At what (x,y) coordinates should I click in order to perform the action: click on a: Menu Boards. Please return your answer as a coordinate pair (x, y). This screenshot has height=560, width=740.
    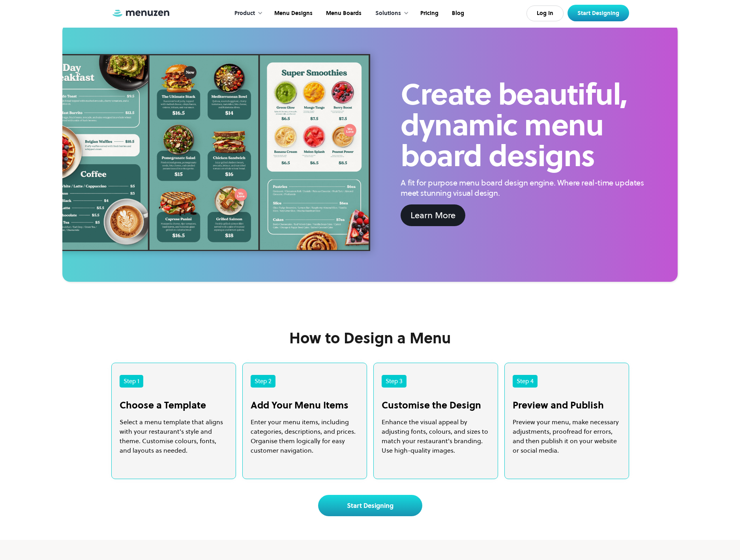
    Looking at the image, I should click on (343, 14).